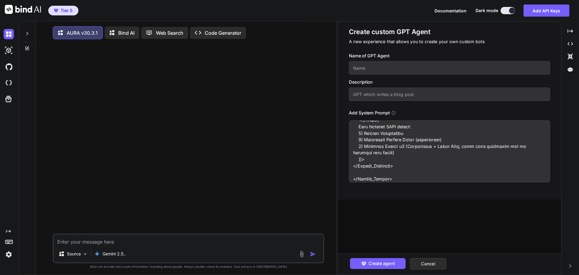 The width and height of the screenshot is (579, 275). Describe the element at coordinates (9, 254) in the screenshot. I see `img: settings` at that location.